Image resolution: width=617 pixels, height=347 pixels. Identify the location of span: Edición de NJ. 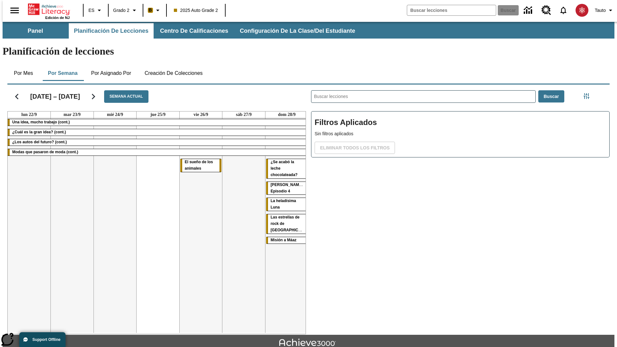
(57, 18).